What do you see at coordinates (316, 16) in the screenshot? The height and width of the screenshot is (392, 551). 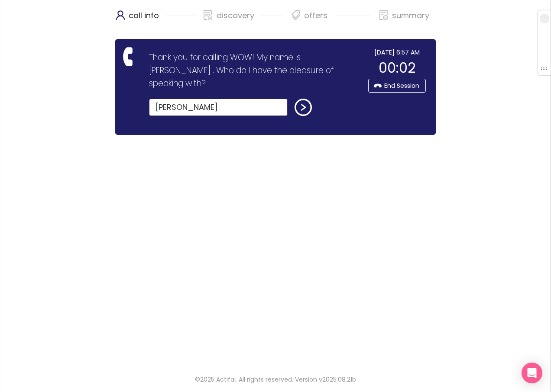 I see `p: offers` at bounding box center [316, 16].